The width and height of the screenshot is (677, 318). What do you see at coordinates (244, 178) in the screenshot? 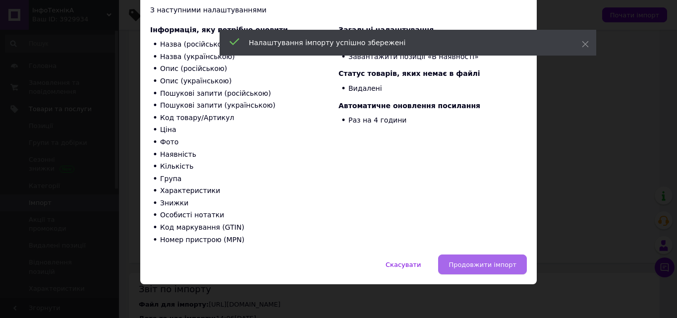
I see `li: Група` at bounding box center [244, 178].